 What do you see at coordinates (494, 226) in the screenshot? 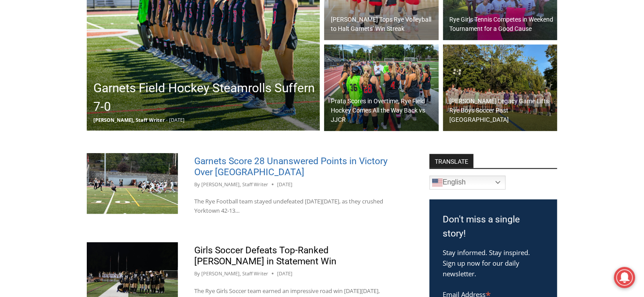
I see `h3: Don't miss a single story!` at bounding box center [494, 226].